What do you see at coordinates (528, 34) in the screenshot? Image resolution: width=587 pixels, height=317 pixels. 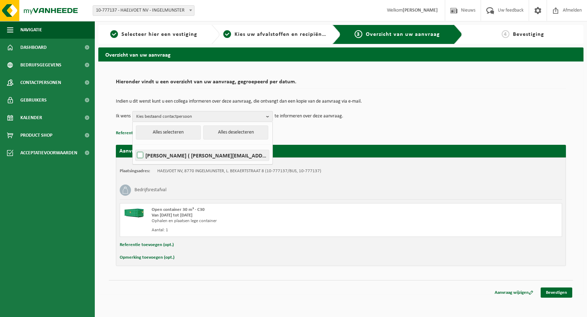 I see `span: Bevestiging` at bounding box center [528, 34].